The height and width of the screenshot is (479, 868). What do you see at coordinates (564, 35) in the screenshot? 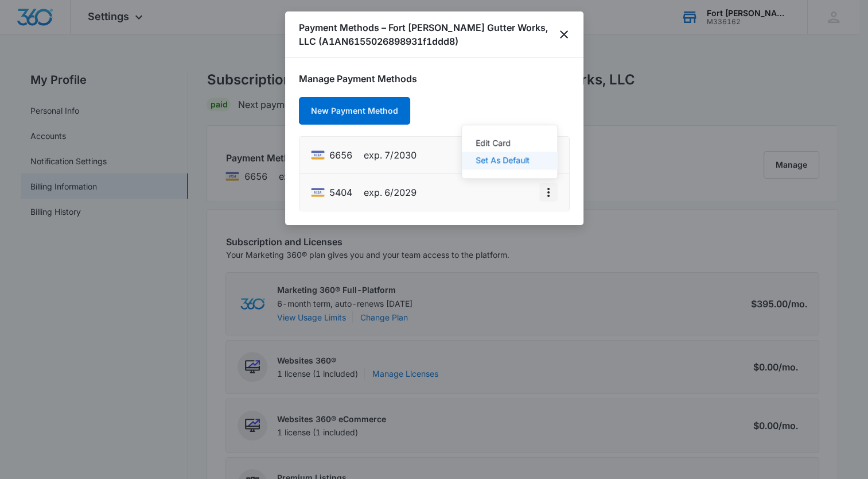
I see `button: close` at bounding box center [564, 35].